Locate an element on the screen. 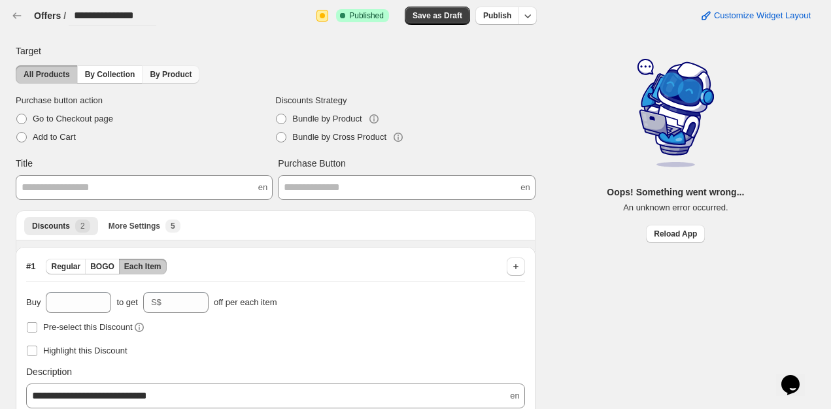  button: BOGO is located at coordinates (102, 267).